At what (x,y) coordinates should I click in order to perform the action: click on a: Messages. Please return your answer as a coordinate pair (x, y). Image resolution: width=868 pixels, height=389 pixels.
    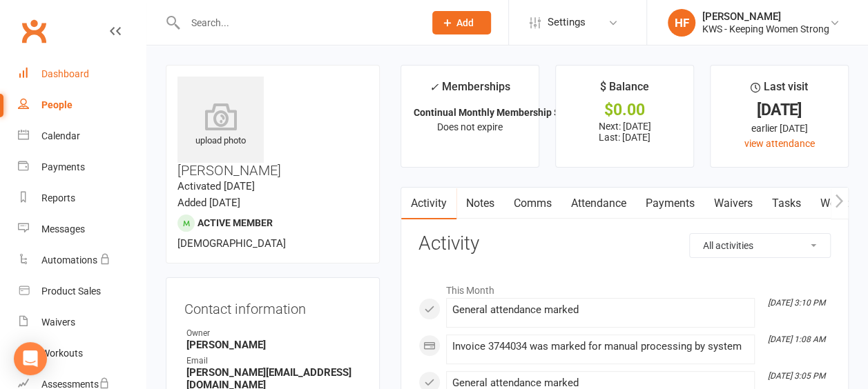
    Looking at the image, I should click on (82, 229).